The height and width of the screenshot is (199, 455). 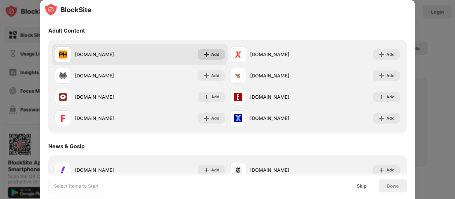 What do you see at coordinates (67, 31) in the screenshot?
I see `div: Adult Content` at bounding box center [67, 31].